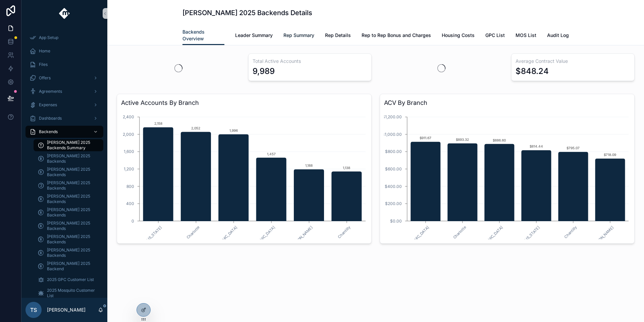 Image resolution: width=644 pixels, height=322 pixels. What do you see at coordinates (203, 35) in the screenshot?
I see `span: Backends Overview` at bounding box center [203, 35].